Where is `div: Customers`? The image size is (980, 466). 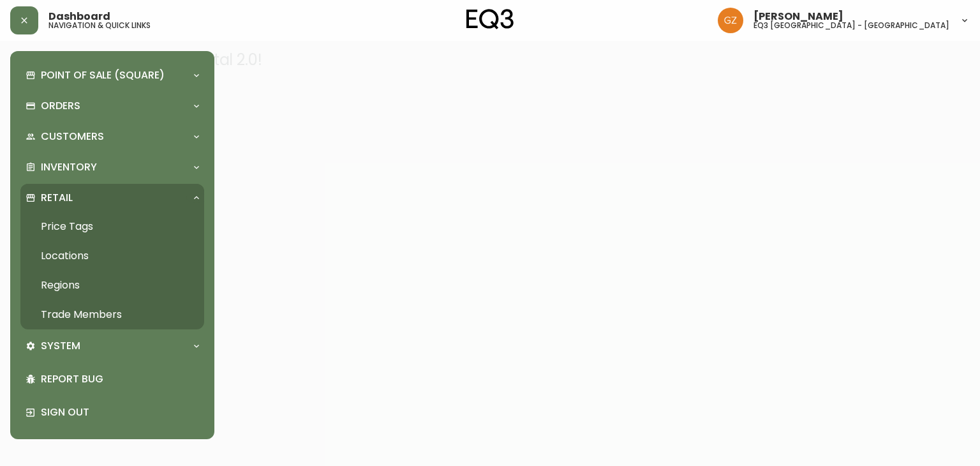
div: Customers is located at coordinates (112, 136).